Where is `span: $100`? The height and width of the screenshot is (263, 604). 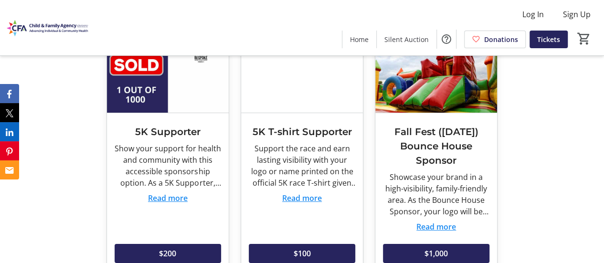
span: $100 is located at coordinates (302, 253).